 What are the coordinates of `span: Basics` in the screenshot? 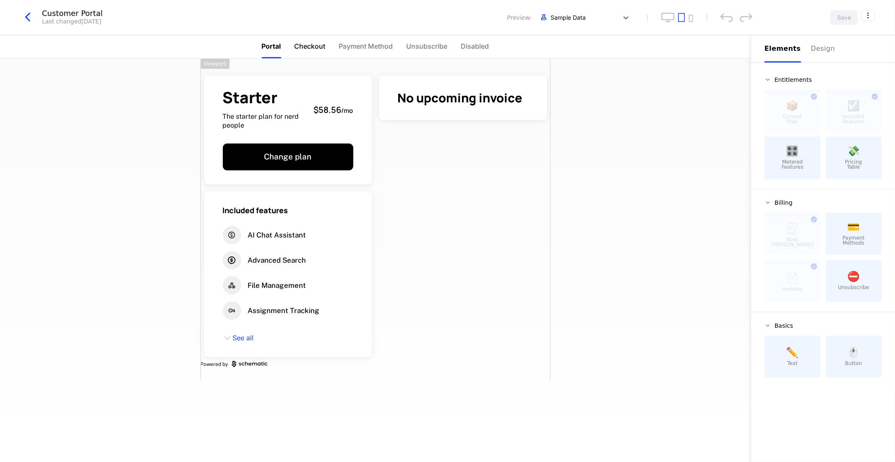 It's located at (784, 326).